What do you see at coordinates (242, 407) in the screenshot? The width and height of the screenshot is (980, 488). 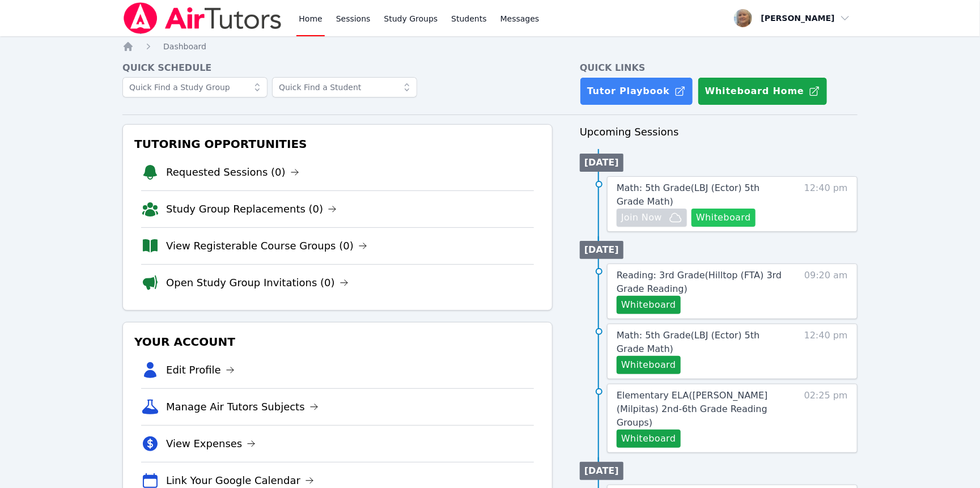 I see `a: Manage Air Tutors Subjects` at bounding box center [242, 407].